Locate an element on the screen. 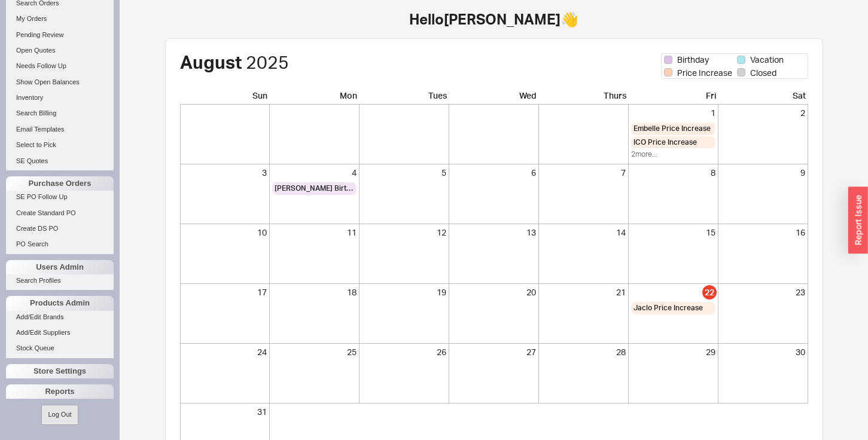 The width and height of the screenshot is (868, 440). a: Select to Pick is located at coordinates (60, 144).